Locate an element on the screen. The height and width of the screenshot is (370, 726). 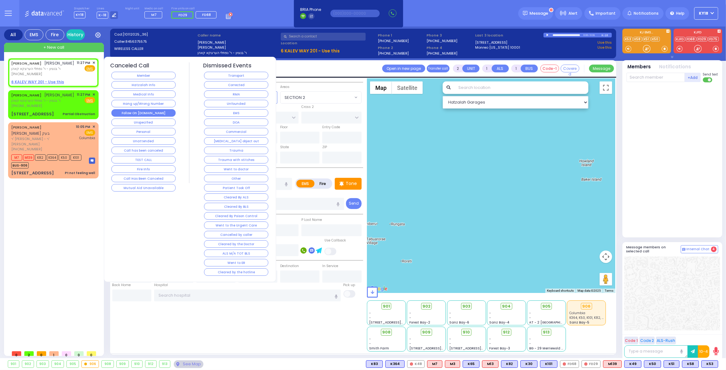
span: Phone 2 is located at coordinates (401, 48).